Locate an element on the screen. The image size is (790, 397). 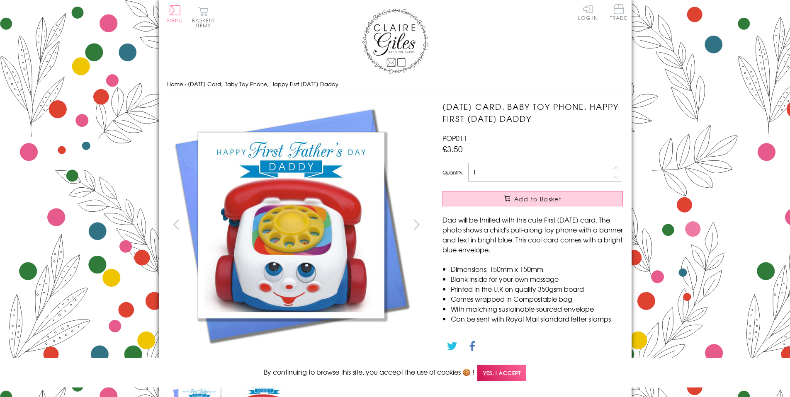
button: Menu is located at coordinates (175, 14).